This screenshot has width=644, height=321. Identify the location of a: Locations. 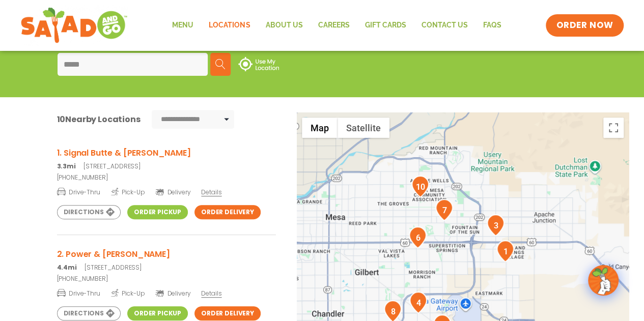
(229, 25).